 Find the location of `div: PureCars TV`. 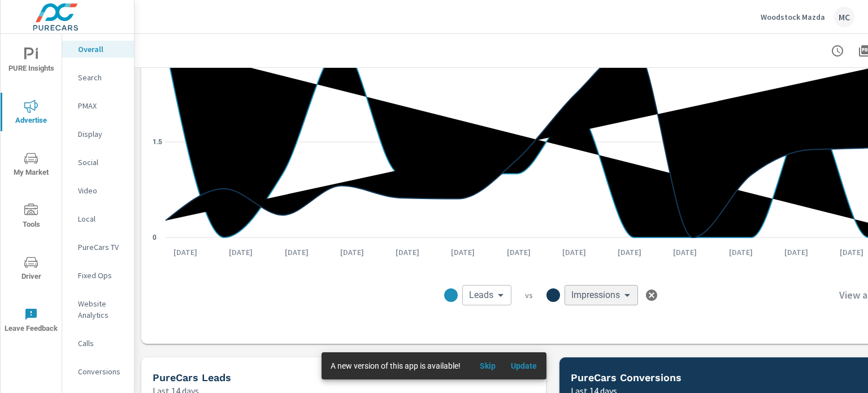

div: PureCars TV is located at coordinates (97, 247).